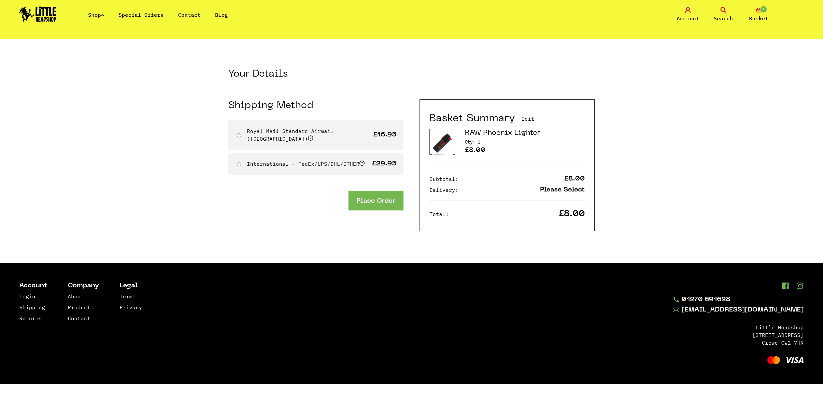  Describe the element at coordinates (738, 299) in the screenshot. I see `a: 01270 691628` at that location.